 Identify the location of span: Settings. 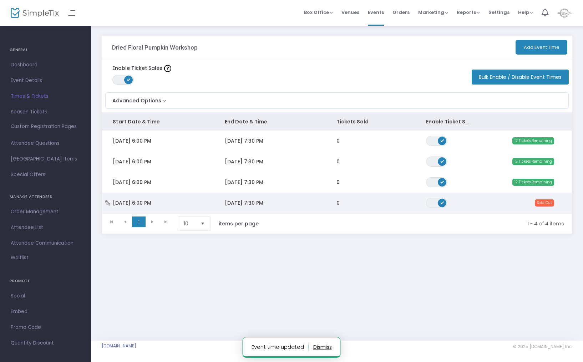
(499, 12).